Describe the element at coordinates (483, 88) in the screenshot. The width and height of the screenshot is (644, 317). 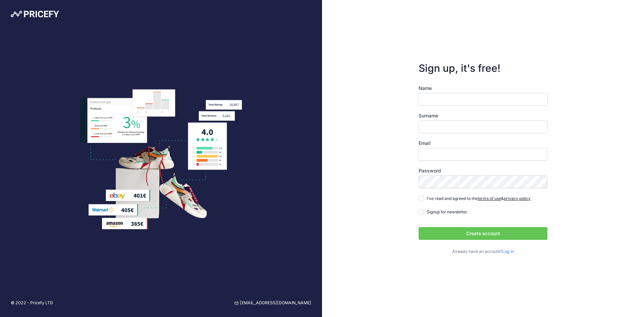
I see `label: Name` at that location.